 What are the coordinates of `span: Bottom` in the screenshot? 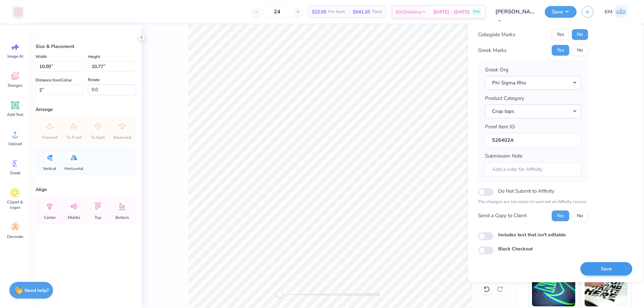 It's located at (122, 218).